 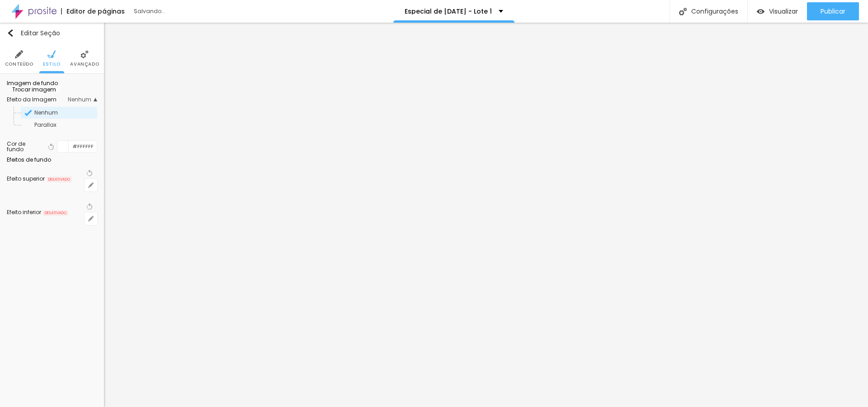 I want to click on button: Publicar, so click(x=832, y=11).